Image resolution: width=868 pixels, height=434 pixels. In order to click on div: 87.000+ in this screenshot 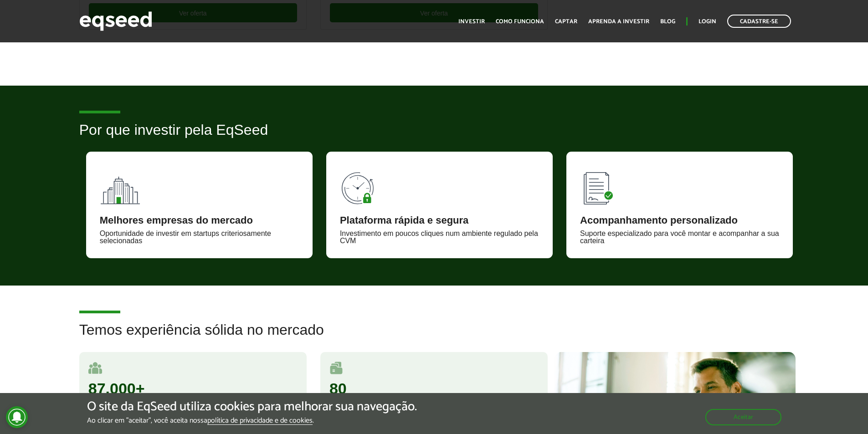, I will do `click(193, 389)`.